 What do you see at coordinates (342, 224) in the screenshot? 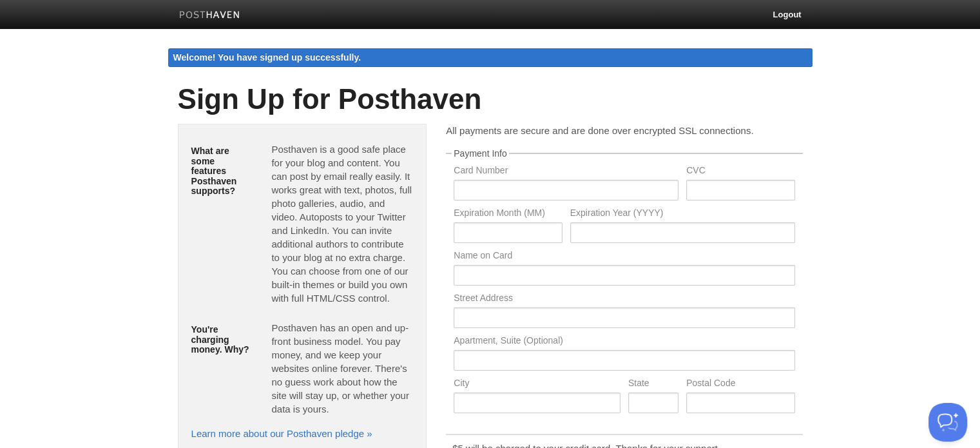
I see `p: Posthaven is a good safe place for your blog and content. You can post by email really easily. It...` at bounding box center [342, 224].